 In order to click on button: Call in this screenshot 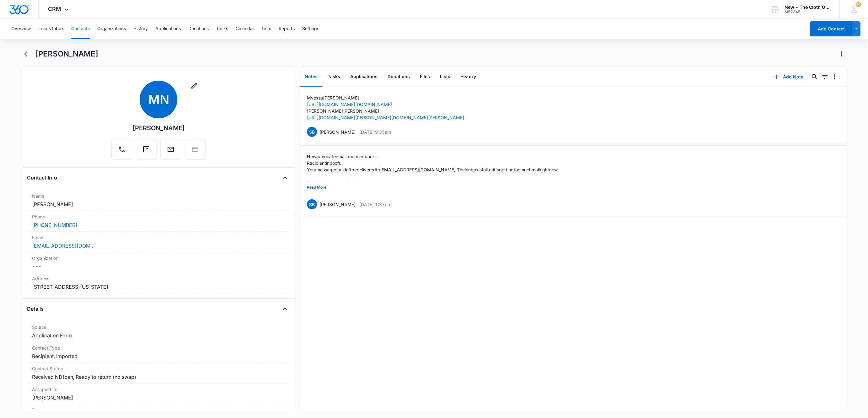, I will do `click(122, 150)`.